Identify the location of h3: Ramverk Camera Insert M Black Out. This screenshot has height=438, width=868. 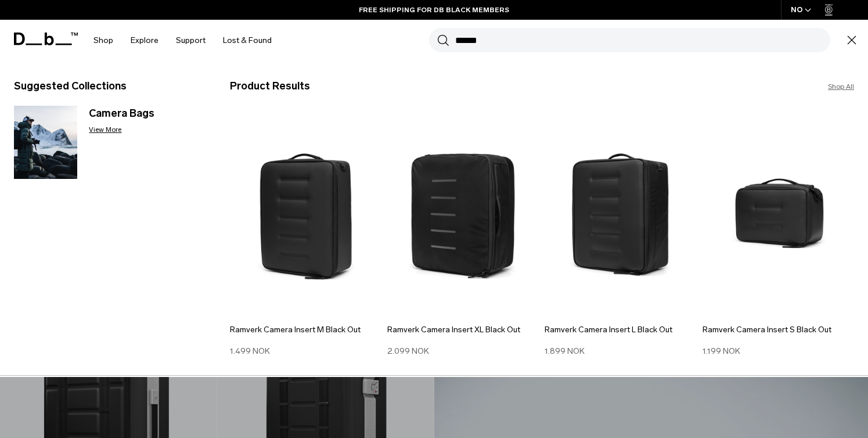
(305, 330).